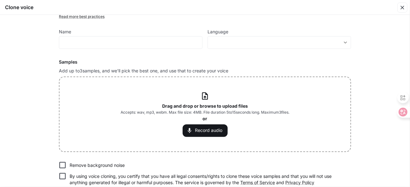 The image size is (410, 187). I want to click on a: Privacy Policy, so click(300, 182).